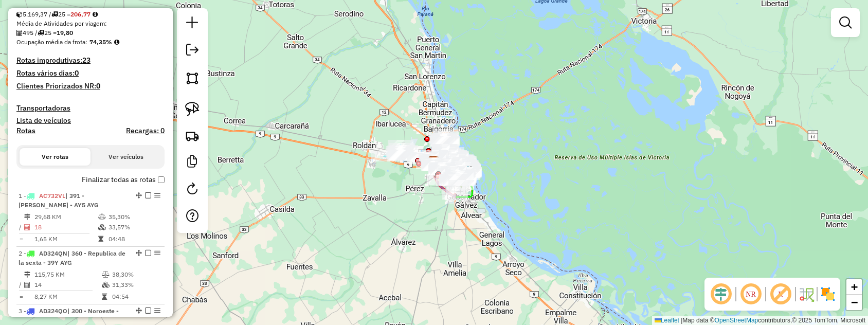 The image size is (868, 325). I want to click on td: 31,33%, so click(136, 285).